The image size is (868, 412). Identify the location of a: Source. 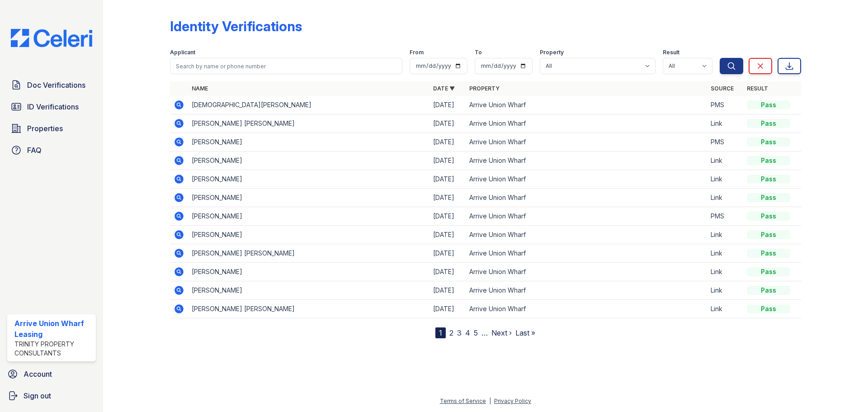
(722, 88).